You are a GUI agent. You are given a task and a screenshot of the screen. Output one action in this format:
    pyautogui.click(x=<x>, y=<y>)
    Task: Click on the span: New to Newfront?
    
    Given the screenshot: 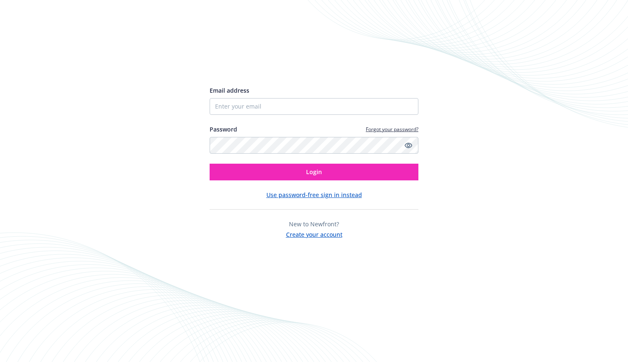 What is the action you would take?
    pyautogui.click(x=314, y=224)
    